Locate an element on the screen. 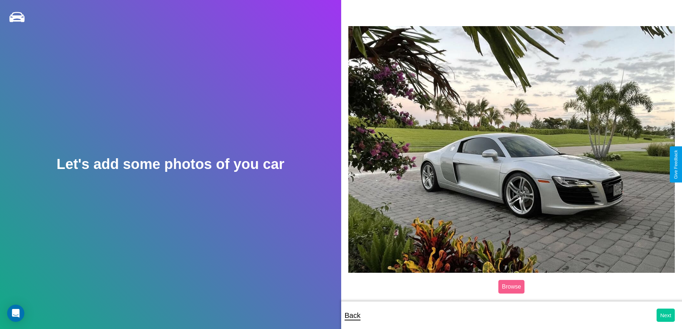  label: Browse is located at coordinates (511, 287).